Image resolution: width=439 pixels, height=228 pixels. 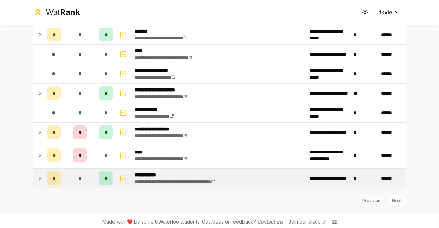 What do you see at coordinates (270, 221) in the screenshot?
I see `a: Contact us!` at bounding box center [270, 221].